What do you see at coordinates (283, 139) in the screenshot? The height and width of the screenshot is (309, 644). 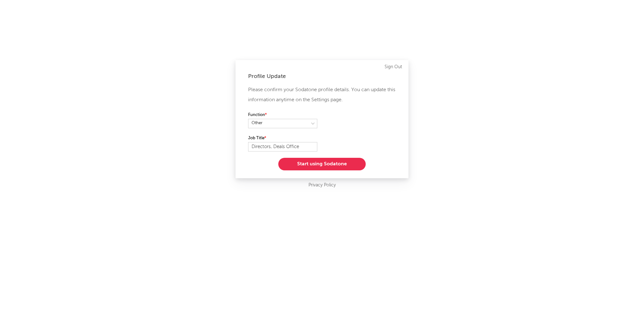 I see `label: Job Title` at bounding box center [283, 139].